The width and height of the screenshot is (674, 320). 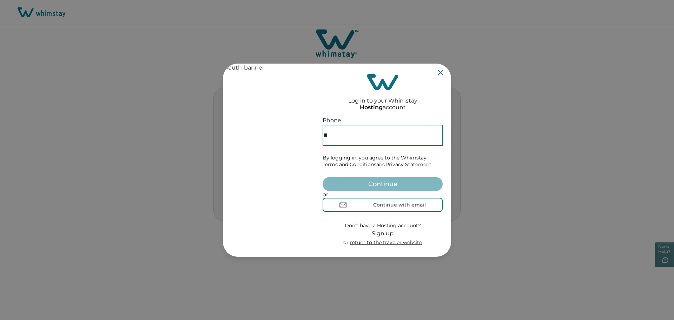 I want to click on img: login-logo, so click(x=383, y=82).